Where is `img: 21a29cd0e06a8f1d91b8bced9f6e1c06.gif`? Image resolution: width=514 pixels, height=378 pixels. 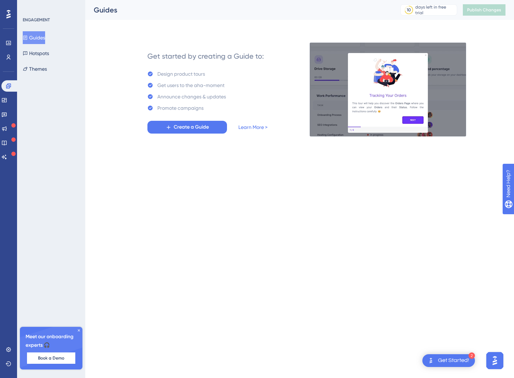 img: 21a29cd0e06a8f1d91b8bced9f6e1c06.gif is located at coordinates (388, 89).